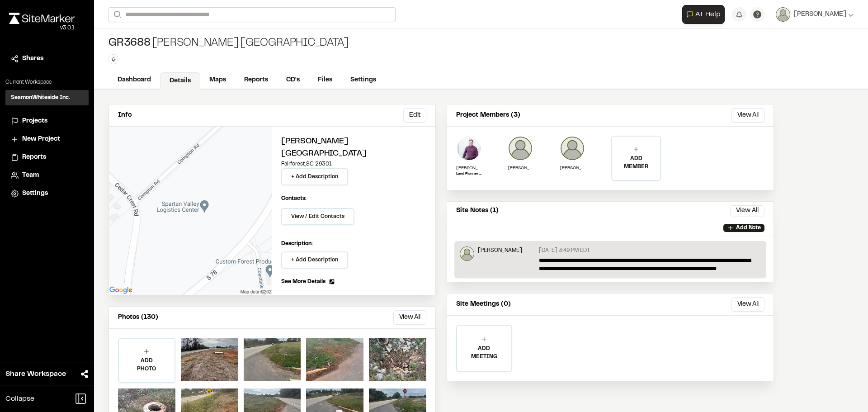 This screenshot has height=412, width=868. What do you see at coordinates (325, 80) in the screenshot?
I see `a: Files` at bounding box center [325, 80].